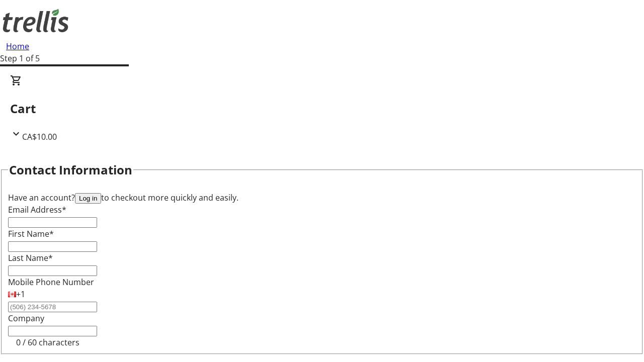 The height and width of the screenshot is (362, 644). Describe the element at coordinates (30, 258) in the screenshot. I see `label: Last Name*` at that location.